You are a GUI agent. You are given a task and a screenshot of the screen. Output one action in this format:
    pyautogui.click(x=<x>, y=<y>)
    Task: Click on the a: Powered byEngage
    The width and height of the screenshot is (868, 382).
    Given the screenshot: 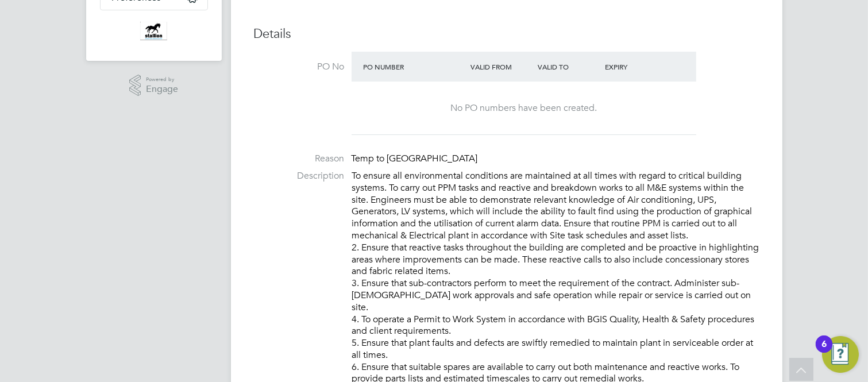 What is the action you would take?
    pyautogui.click(x=153, y=86)
    